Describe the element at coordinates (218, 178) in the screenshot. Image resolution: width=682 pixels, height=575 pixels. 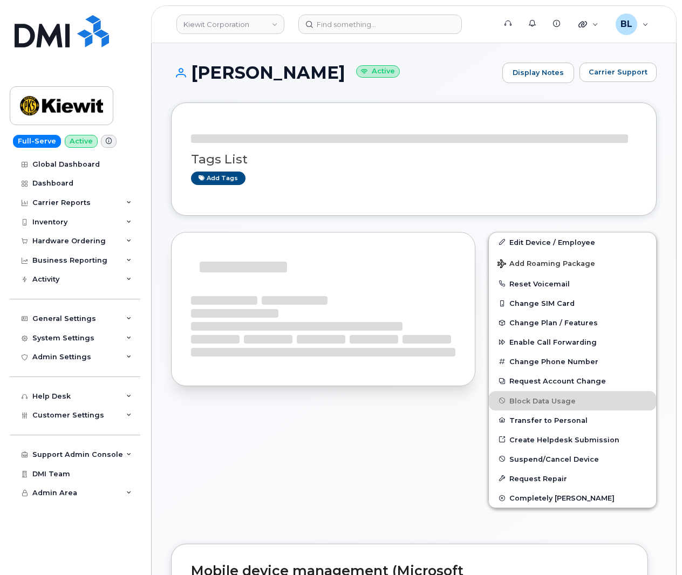
I see `a: Add tags` at that location.